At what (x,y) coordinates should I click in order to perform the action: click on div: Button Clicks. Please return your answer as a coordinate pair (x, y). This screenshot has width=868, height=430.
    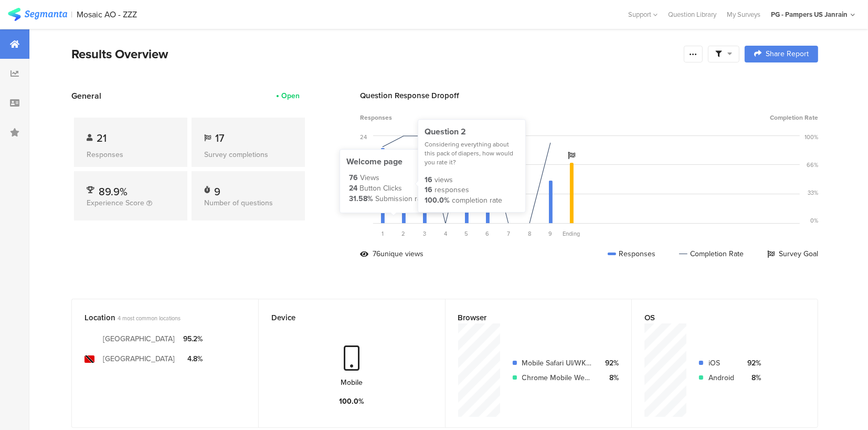
    Looking at the image, I should click on (381, 189).